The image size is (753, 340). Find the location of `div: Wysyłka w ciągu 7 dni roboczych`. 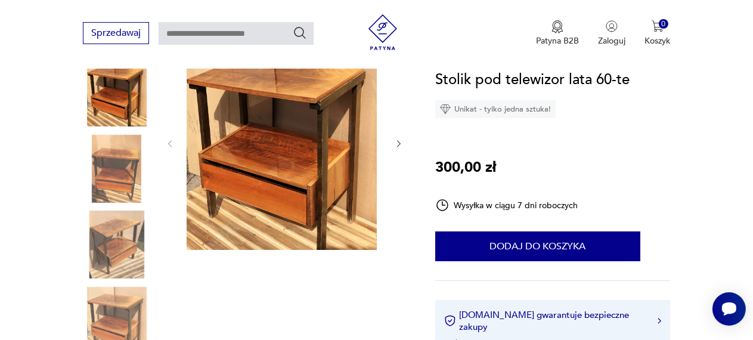

div: Wysyłka w ciągu 7 dni roboczych is located at coordinates (506, 205).